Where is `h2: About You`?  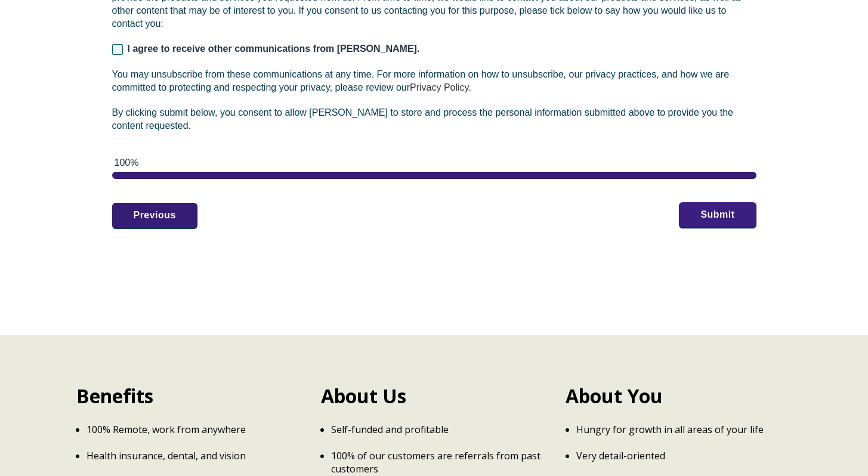 h2: About You is located at coordinates (678, 396).